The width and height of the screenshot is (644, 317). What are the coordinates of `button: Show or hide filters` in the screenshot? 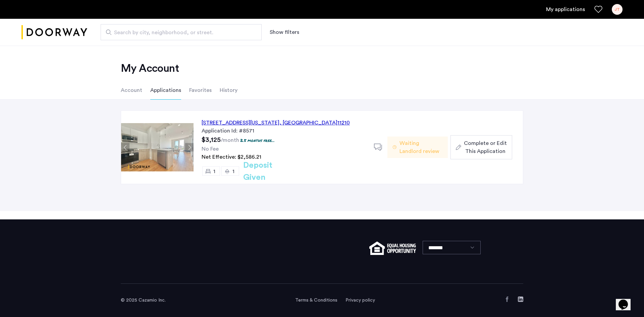 It's located at (284, 32).